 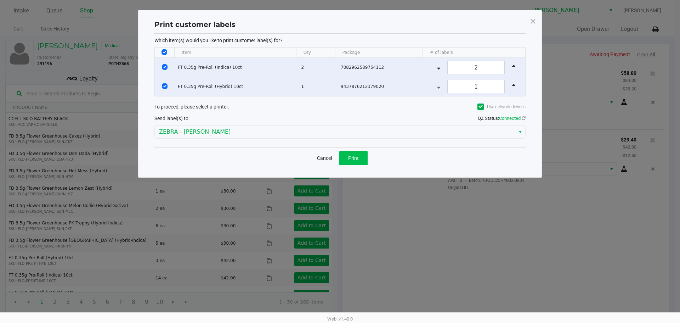 What do you see at coordinates (382, 67) in the screenshot?
I see `td: 7082962589754112` at bounding box center [382, 67].